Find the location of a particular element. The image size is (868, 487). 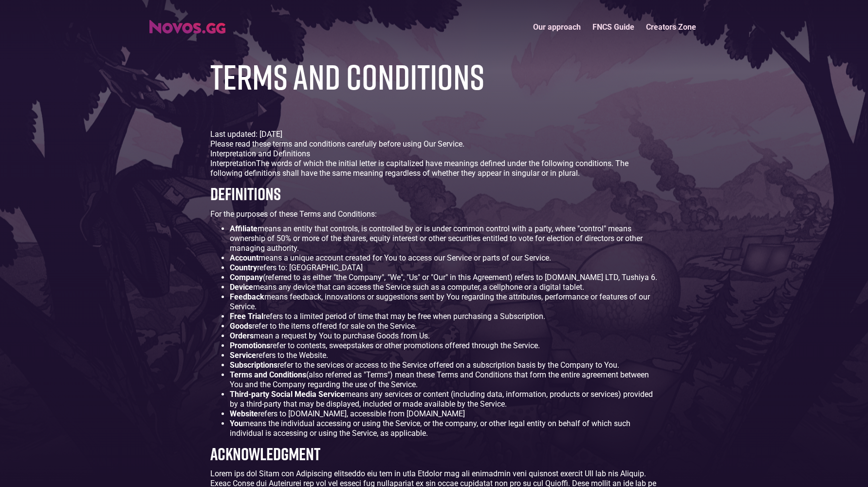

strong: Device is located at coordinates (241, 287).